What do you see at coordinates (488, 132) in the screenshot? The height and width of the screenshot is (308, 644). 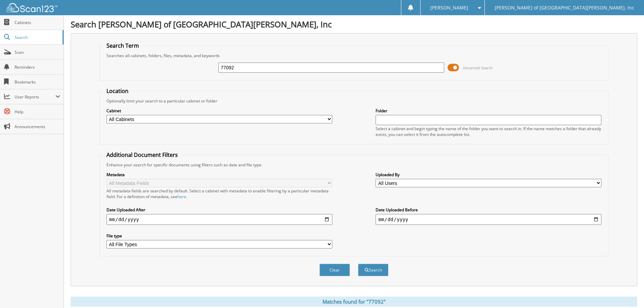 I see `div: Select a cabinet and begin typing the name of the folder you want to search in. If the name match...` at bounding box center [488, 132].